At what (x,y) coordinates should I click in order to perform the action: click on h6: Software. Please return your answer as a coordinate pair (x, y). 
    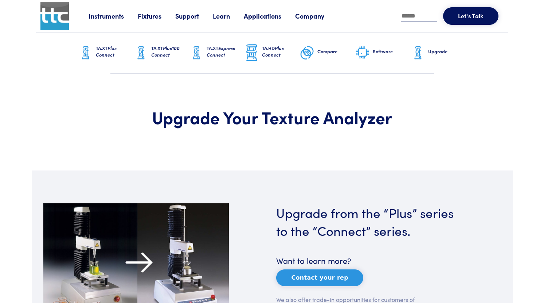
    Looking at the image, I should click on (392, 51).